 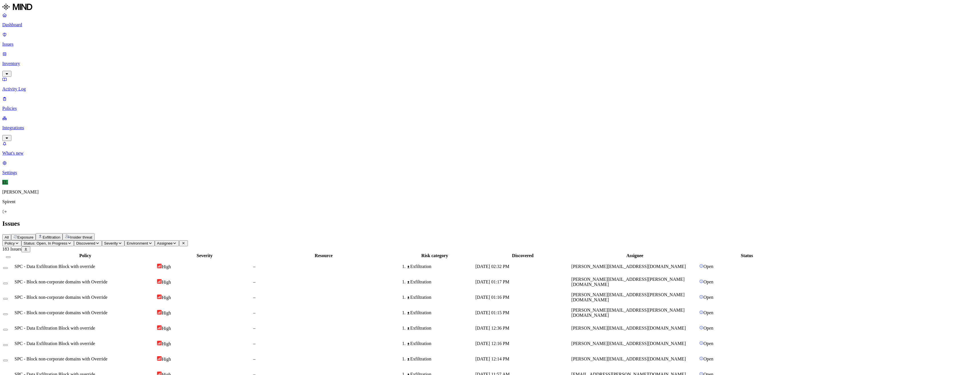 What do you see at coordinates (490, 8) in the screenshot?
I see `a: MIND` at bounding box center [490, 8].